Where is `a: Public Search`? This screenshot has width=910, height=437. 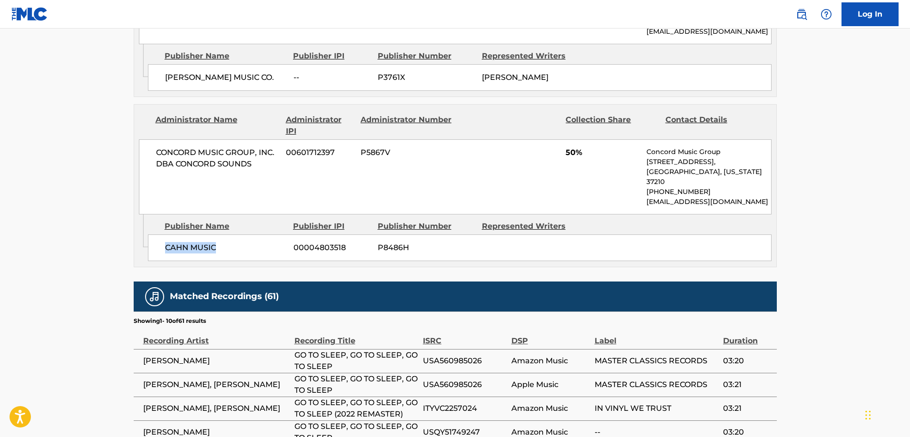 a: Public Search is located at coordinates (802, 14).